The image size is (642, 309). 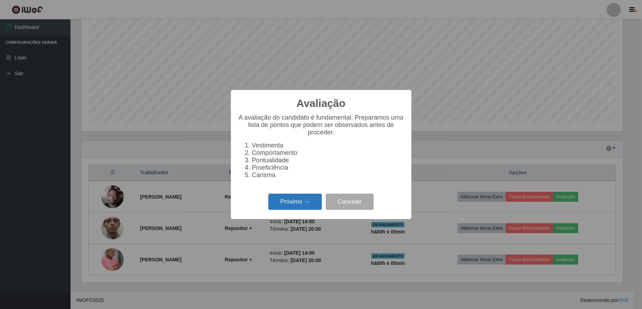 I want to click on li: Proeficiência, so click(x=328, y=167).